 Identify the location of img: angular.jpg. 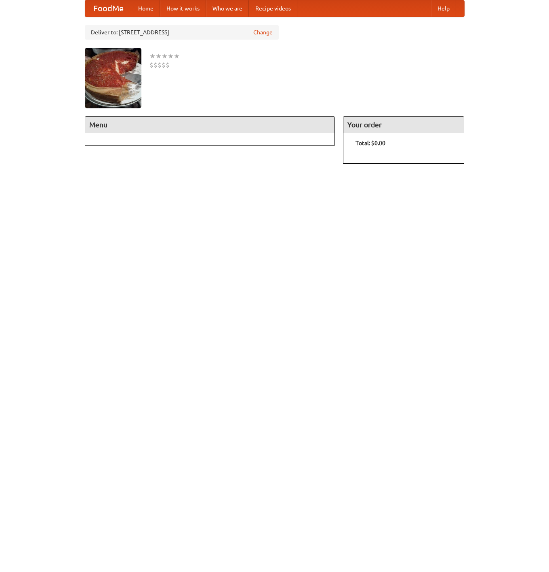
(113, 78).